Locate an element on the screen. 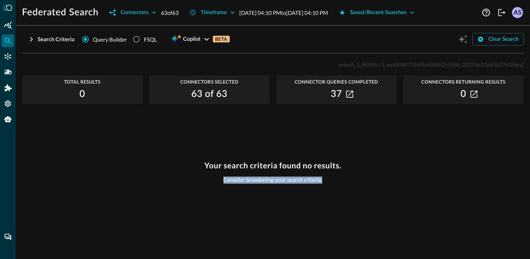 This screenshot has height=259, width=530. span: Query Builder is located at coordinates (110, 39).